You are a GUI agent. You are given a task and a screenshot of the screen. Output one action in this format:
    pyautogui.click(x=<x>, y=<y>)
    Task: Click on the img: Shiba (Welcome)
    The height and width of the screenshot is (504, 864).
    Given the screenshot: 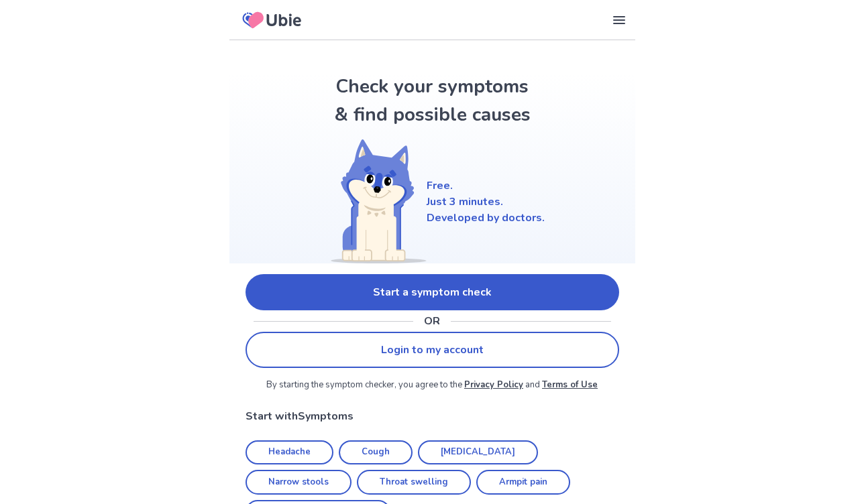 What is the action you would take?
    pyautogui.click(x=373, y=201)
    